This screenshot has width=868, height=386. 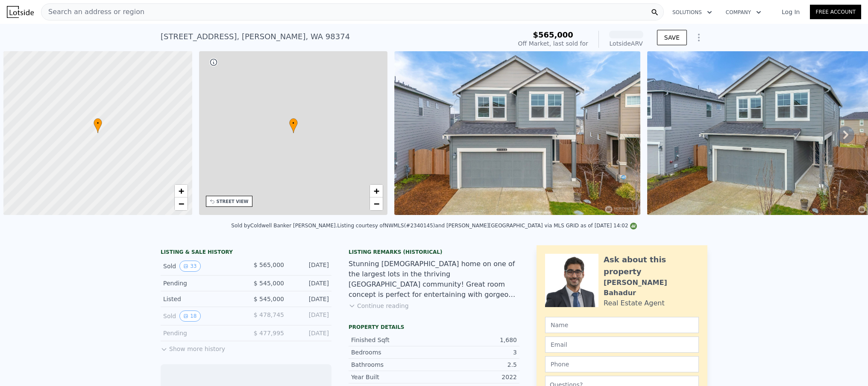 I want to click on span: $ 477,995, so click(x=269, y=333).